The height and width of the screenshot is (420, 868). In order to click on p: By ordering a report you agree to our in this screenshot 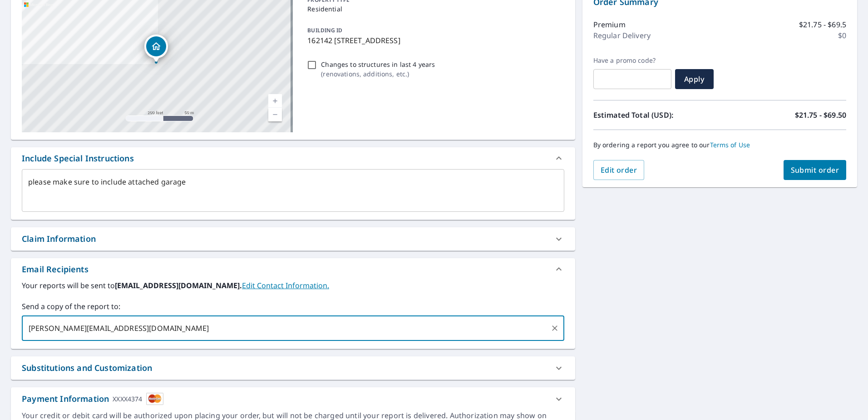, I will do `click(720, 145)`.